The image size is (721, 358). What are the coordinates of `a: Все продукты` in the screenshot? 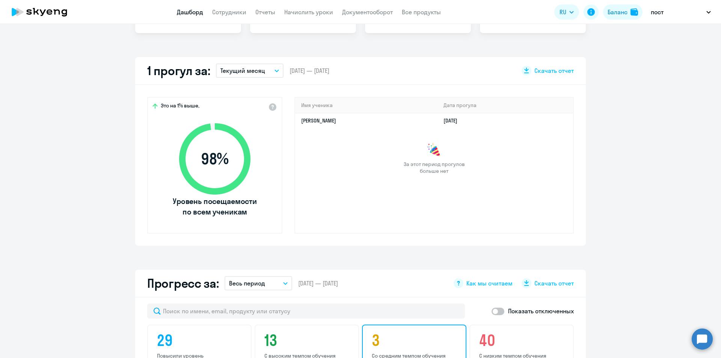 It's located at (421, 12).